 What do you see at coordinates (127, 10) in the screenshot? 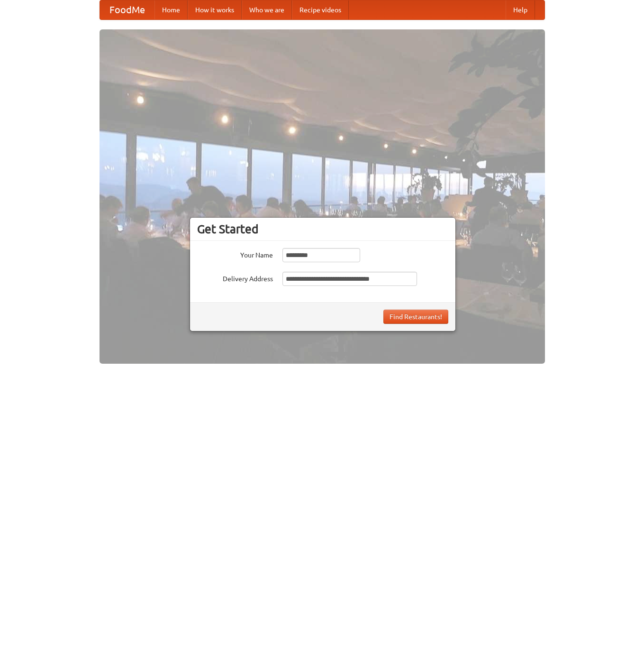
I see `a: FoodMe` at bounding box center [127, 10].